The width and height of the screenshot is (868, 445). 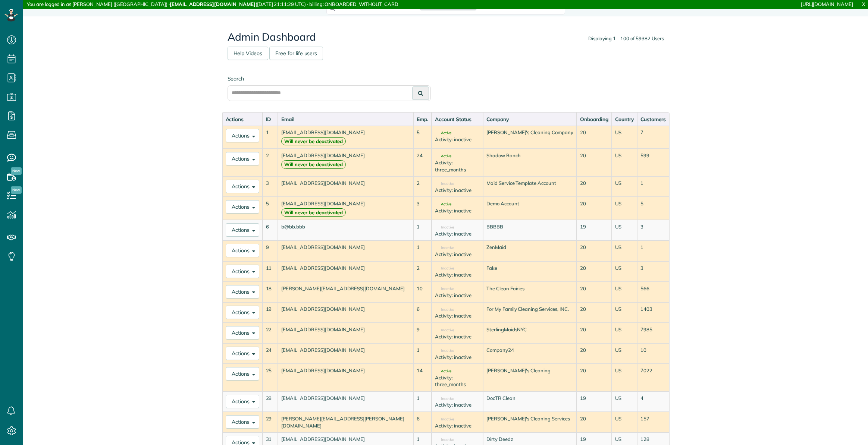 What do you see at coordinates (422, 119) in the screenshot?
I see `div: Emp.` at bounding box center [422, 119].